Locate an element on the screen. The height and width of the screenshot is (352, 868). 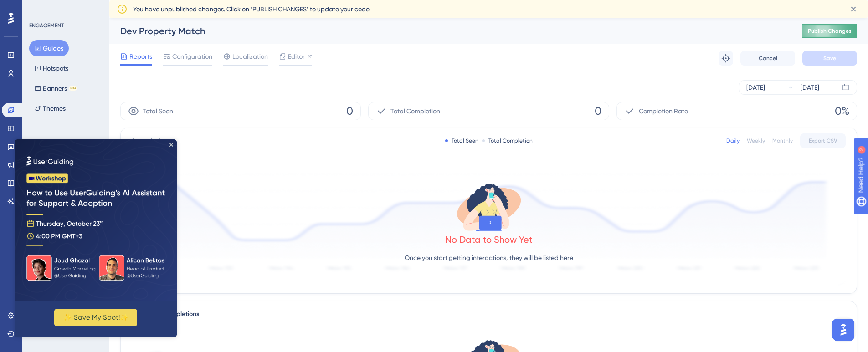
div: ENGAGEMENT is located at coordinates (47, 25).